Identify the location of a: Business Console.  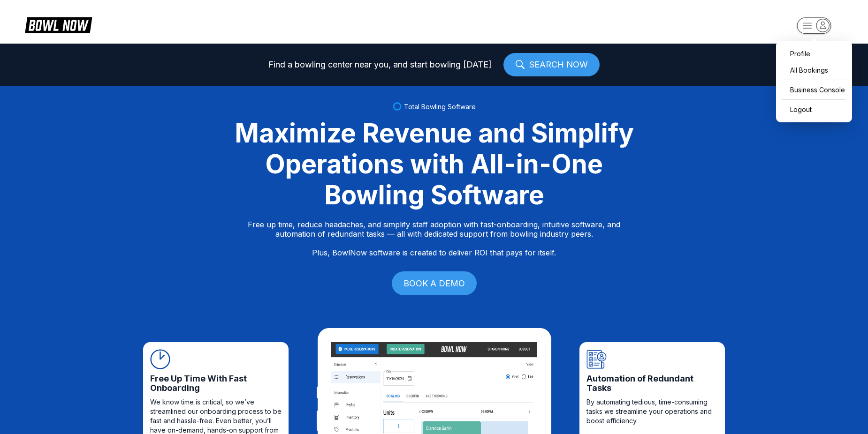
(814, 89).